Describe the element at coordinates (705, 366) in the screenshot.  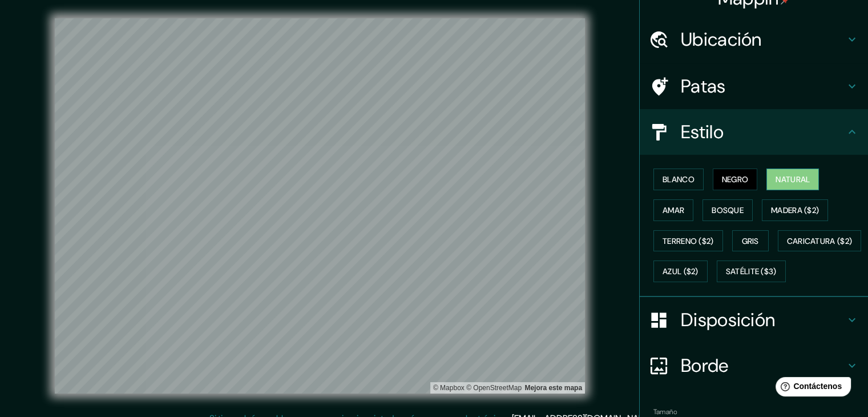
I see `font: Borde` at that location.